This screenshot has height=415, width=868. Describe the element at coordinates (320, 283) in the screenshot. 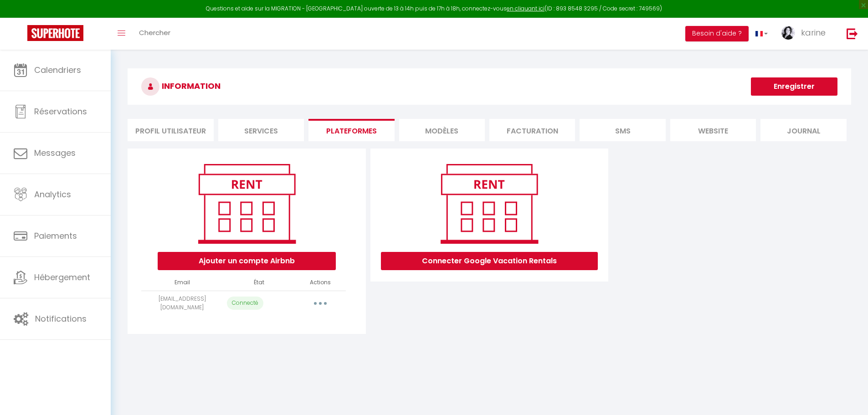

I see `th: Actions` at that location.